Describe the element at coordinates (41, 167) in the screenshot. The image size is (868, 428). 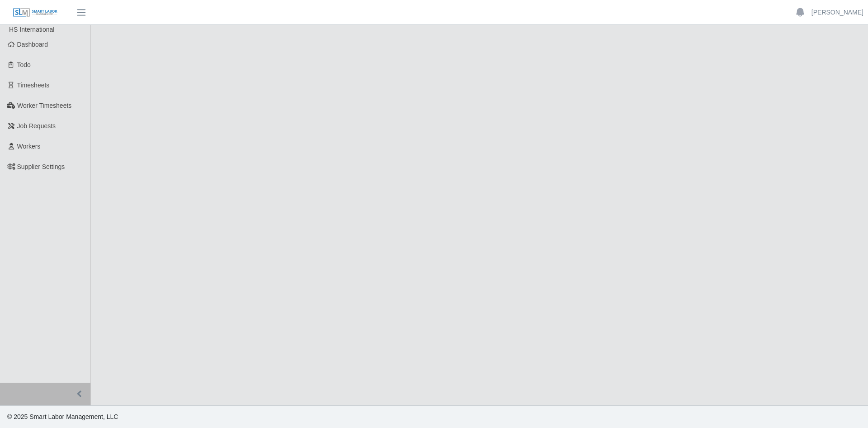
I see `span: Supplier Settings` at that location.